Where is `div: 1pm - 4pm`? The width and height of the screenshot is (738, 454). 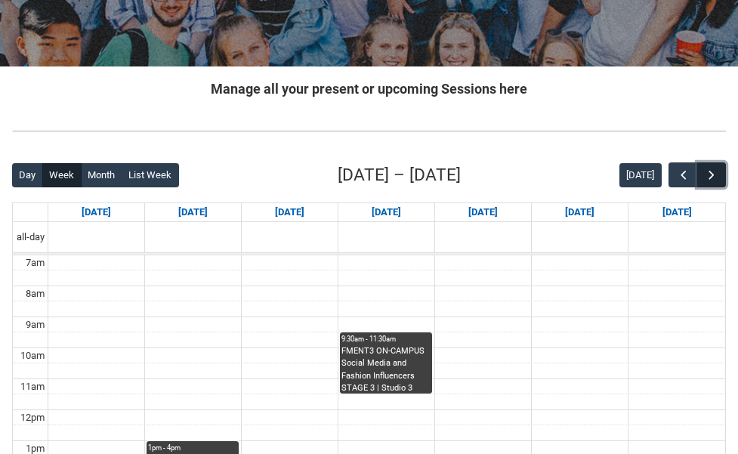 div: 1pm - 4pm is located at coordinates (193, 448).